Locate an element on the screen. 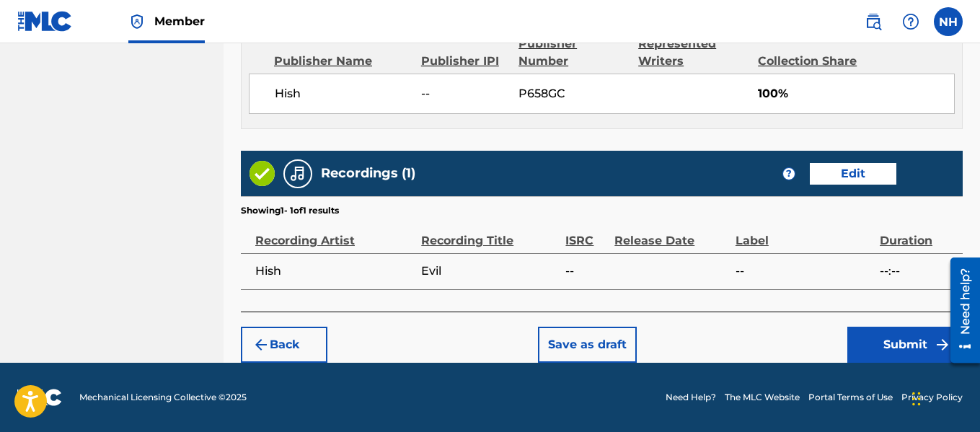  div: ISRC is located at coordinates (586, 233).